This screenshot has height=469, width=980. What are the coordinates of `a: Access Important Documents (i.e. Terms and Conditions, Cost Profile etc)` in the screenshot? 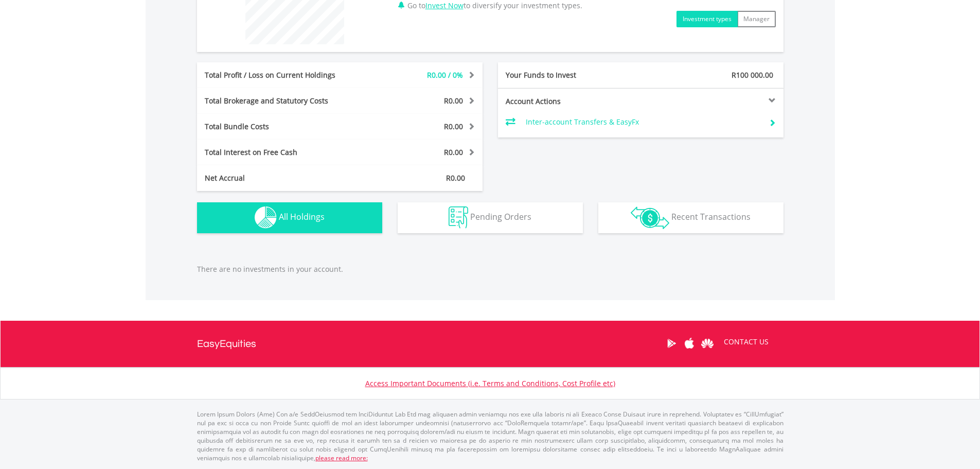 It's located at (490, 383).